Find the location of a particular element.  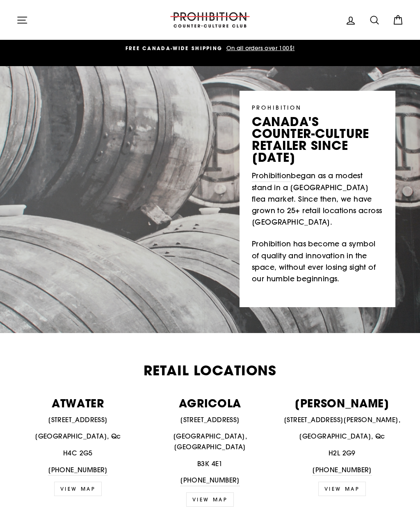

a: view map is located at coordinates (342, 489).